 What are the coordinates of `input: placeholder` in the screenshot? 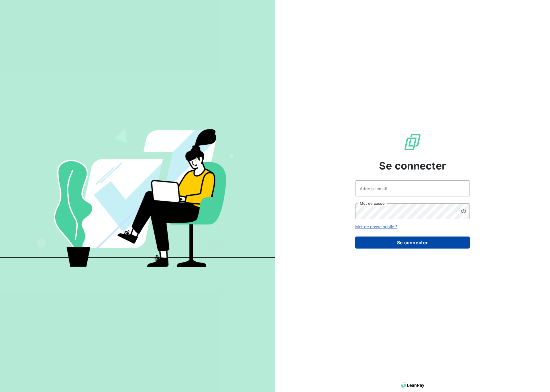 It's located at (412, 189).